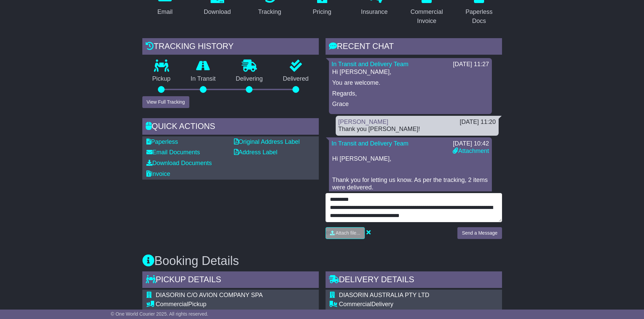 Image resolution: width=644 pixels, height=319 pixels. I want to click on div: Pickup Details, so click(230, 281).